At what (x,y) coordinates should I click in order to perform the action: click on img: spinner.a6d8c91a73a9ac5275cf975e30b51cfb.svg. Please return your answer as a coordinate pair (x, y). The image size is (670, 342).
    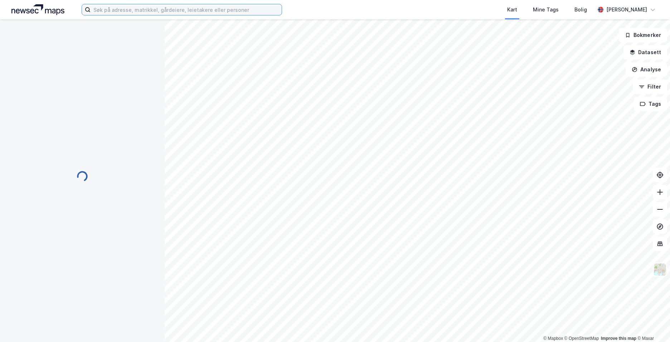
    Looking at the image, I should click on (82, 176).